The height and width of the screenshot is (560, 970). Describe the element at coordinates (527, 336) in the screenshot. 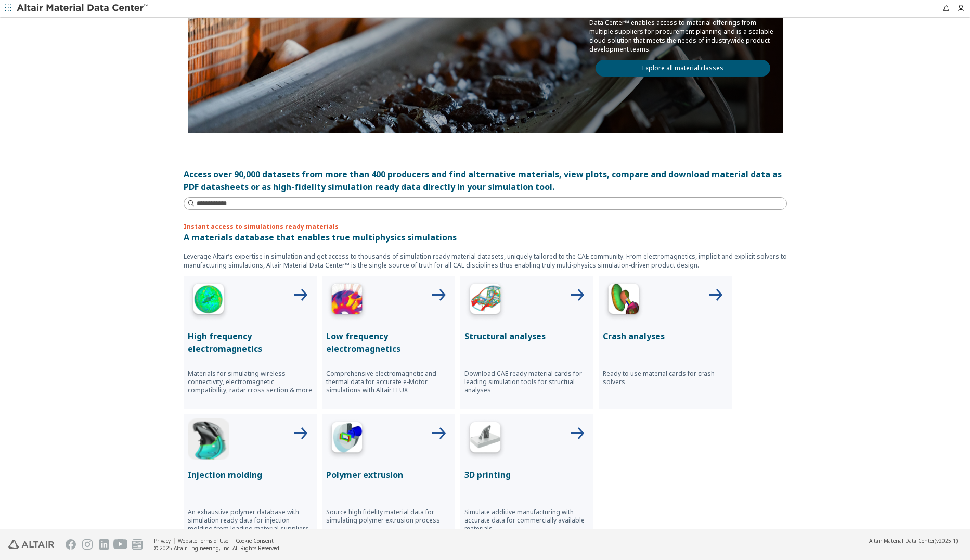

I see `p: Structural analyses` at that location.